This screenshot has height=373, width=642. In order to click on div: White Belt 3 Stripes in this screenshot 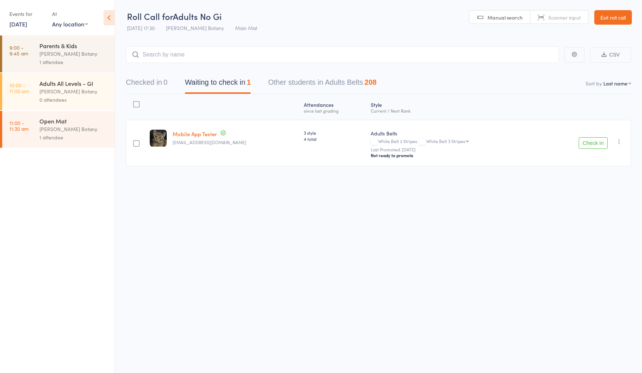, I will do `click(446, 141)`.